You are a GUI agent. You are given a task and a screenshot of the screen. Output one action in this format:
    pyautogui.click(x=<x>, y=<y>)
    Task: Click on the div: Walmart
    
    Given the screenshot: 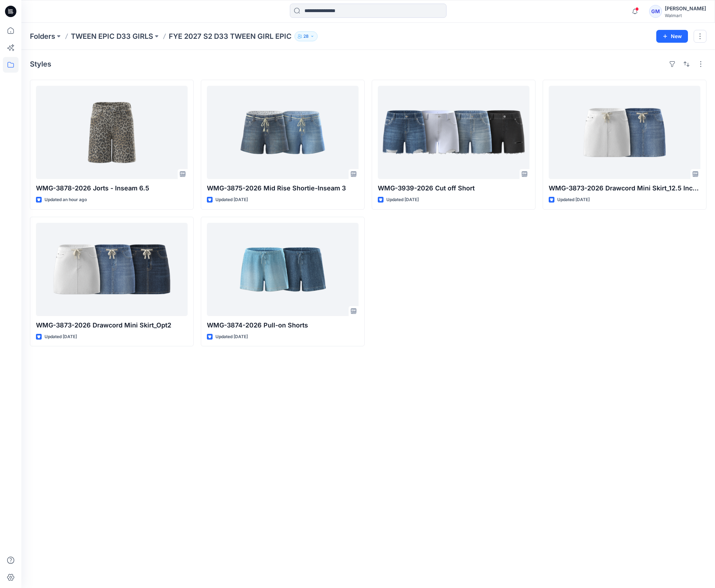 What is the action you would take?
    pyautogui.click(x=685, y=15)
    